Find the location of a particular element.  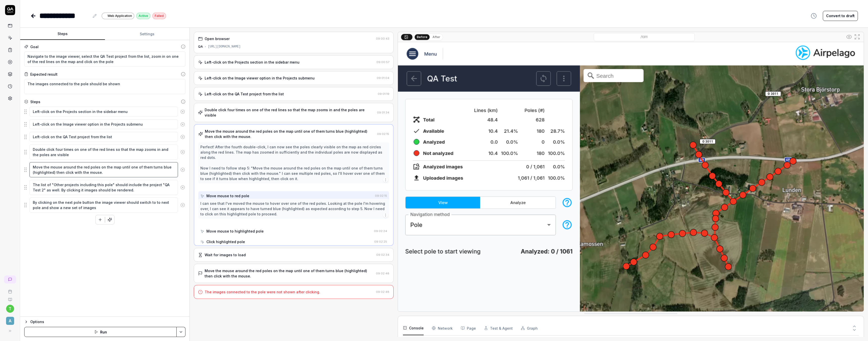

button: Convert to draft is located at coordinates (840, 16).